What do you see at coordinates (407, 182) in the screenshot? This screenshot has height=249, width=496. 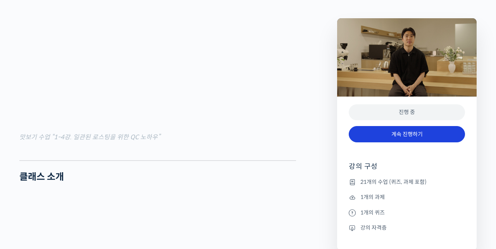 I see `li: 21개의 수업 (퀴즈, 과제 포함)` at bounding box center [407, 182].